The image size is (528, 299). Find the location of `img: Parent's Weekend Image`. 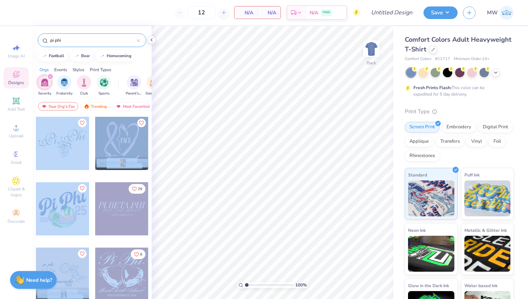

img: Parent's Weekend Image is located at coordinates (134, 82).